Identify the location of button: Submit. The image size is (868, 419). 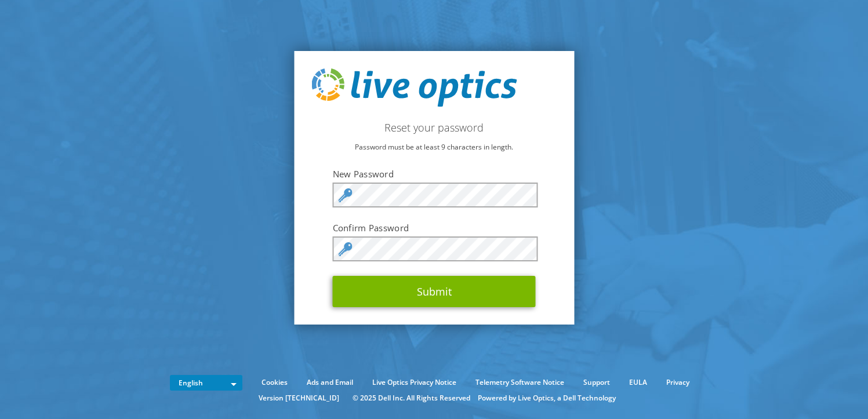
(434, 292).